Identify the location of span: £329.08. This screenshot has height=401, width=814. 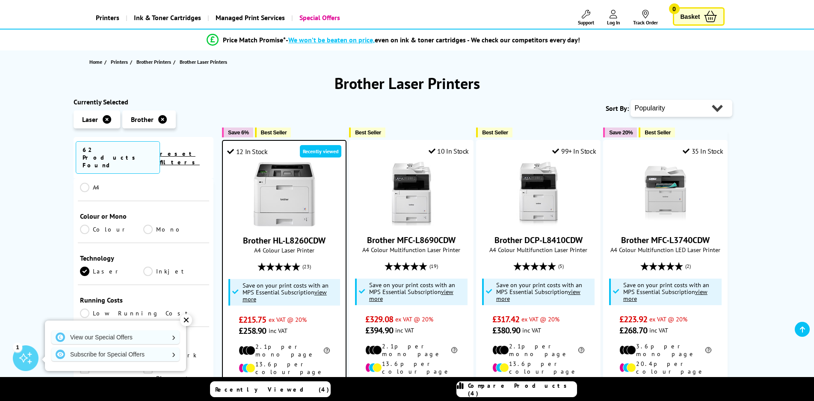
(379, 319).